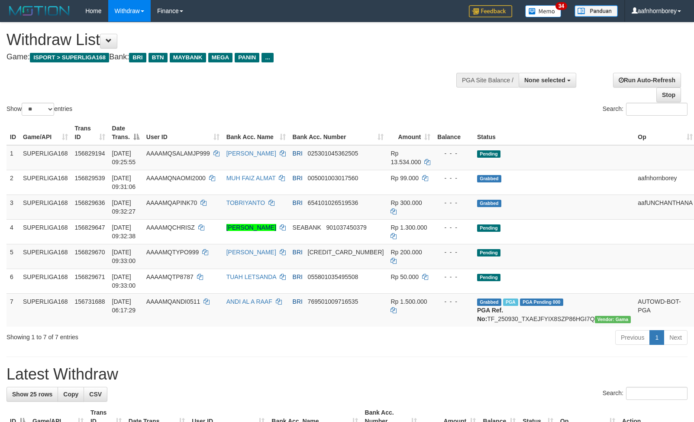 The image size is (694, 422). Describe the element at coordinates (333, 301) in the screenshot. I see `span: Copy 769501009716535 to clipboard` at that location.